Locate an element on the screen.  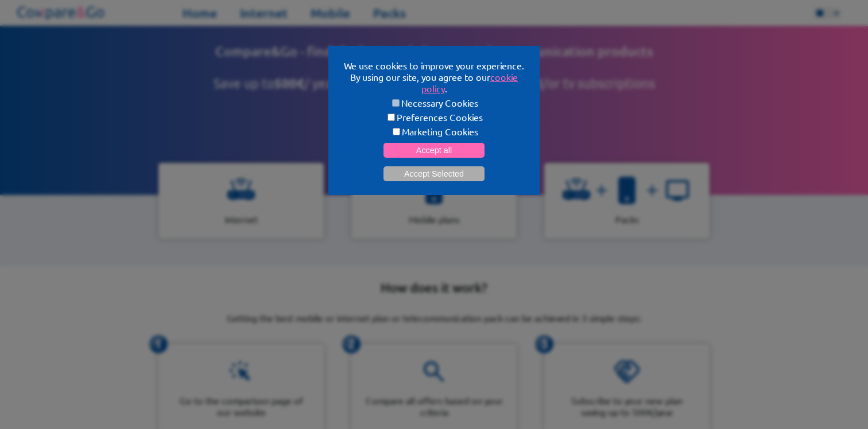
button: Accept all is located at coordinates (434, 151).